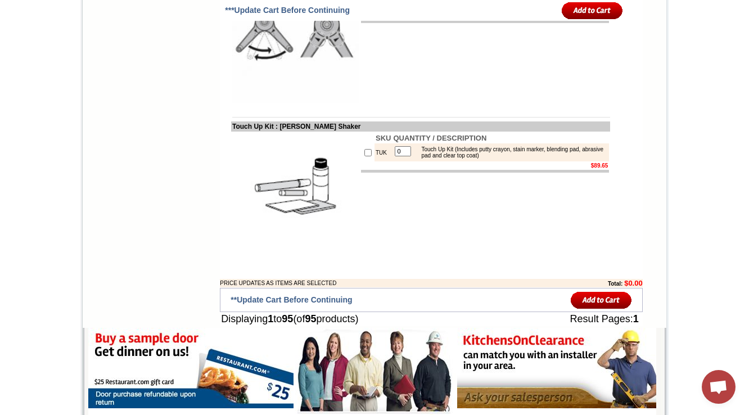 The height and width of the screenshot is (415, 749). Describe the element at coordinates (511, 152) in the screenshot. I see `div: Touch Up Kit (Includes putty crayon, stain marker, blending pad, abrasive pad and clear top coat)` at that location.